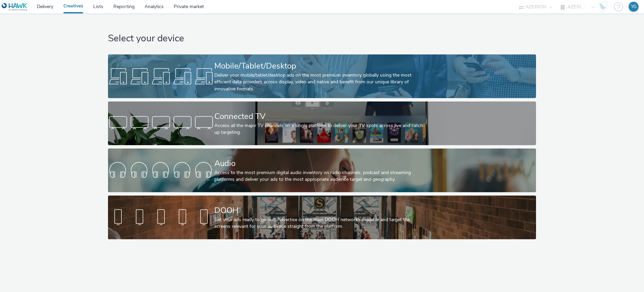 Image resolution: width=644 pixels, height=292 pixels. I want to click on h1: Select your device, so click(322, 39).